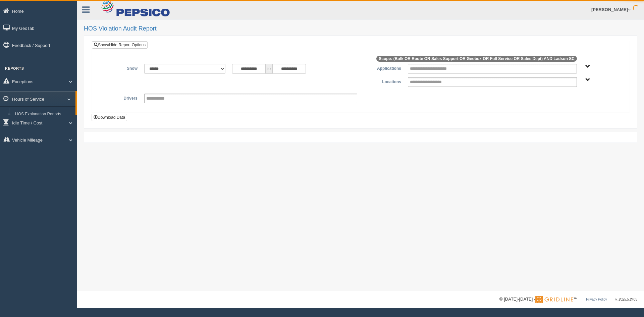 This screenshot has height=317, width=644. I want to click on label: Locations, so click(383, 81).